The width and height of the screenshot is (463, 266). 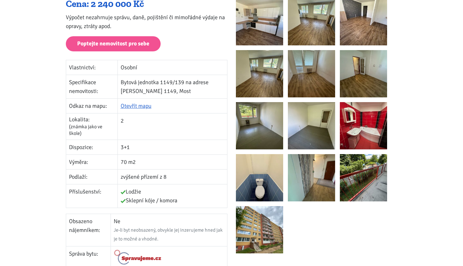 I want to click on td: Ne, so click(x=169, y=230).